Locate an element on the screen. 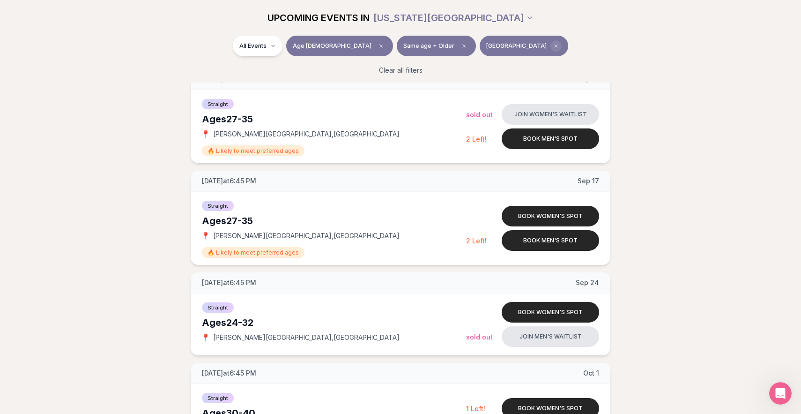  span: 1 Left! is located at coordinates (476, 408).